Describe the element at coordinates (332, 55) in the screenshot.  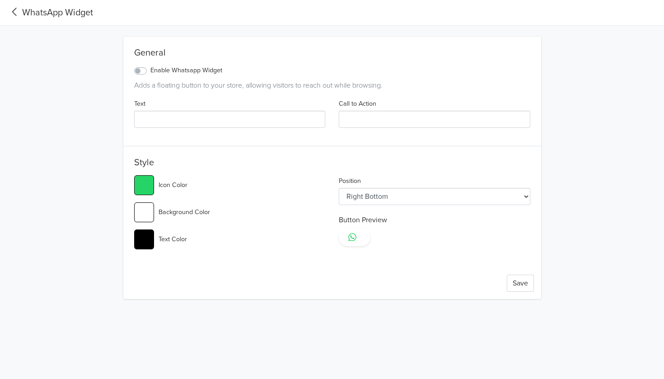
I see `div: General` at that location.